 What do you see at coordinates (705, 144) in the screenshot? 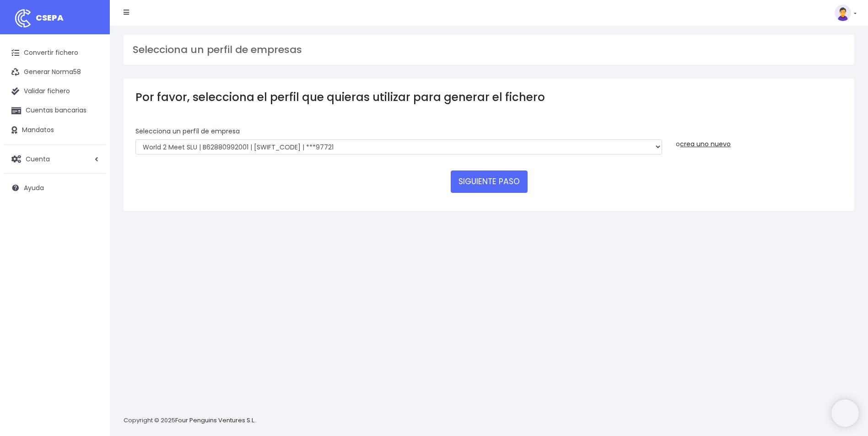
I see `a: crea uno nuevo` at bounding box center [705, 144].